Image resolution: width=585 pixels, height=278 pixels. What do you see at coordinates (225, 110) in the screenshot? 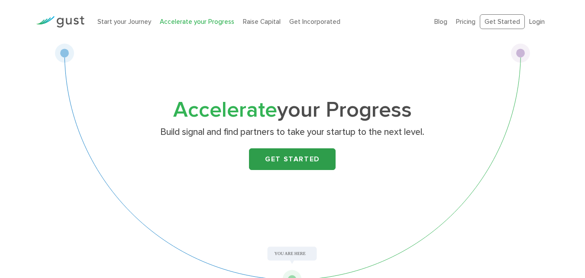
I see `span: Accelerate` at bounding box center [225, 110].